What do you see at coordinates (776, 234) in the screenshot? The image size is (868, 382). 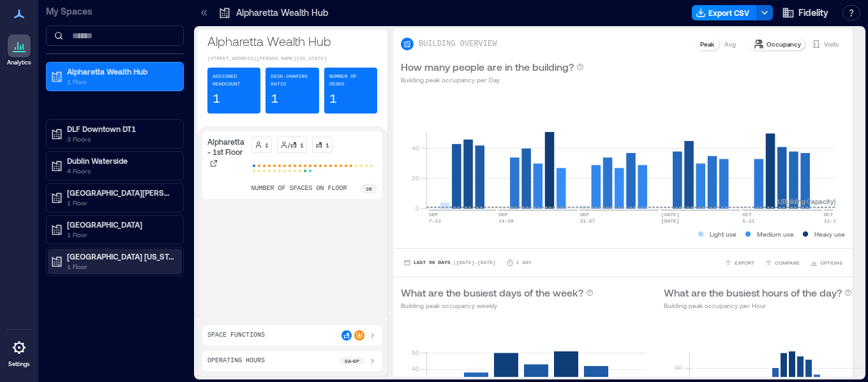 I see `p: Medium use` at bounding box center [776, 234].